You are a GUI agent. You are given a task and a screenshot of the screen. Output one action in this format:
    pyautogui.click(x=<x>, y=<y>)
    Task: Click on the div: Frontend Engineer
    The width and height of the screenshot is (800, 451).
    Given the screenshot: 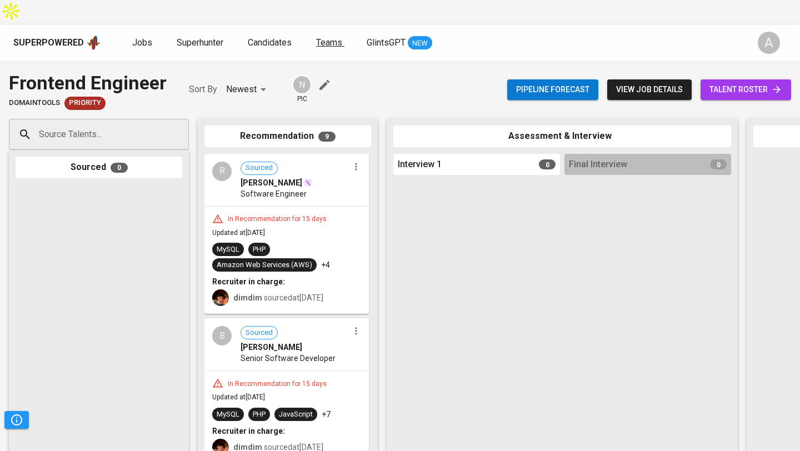 What is the action you would take?
    pyautogui.click(x=88, y=83)
    